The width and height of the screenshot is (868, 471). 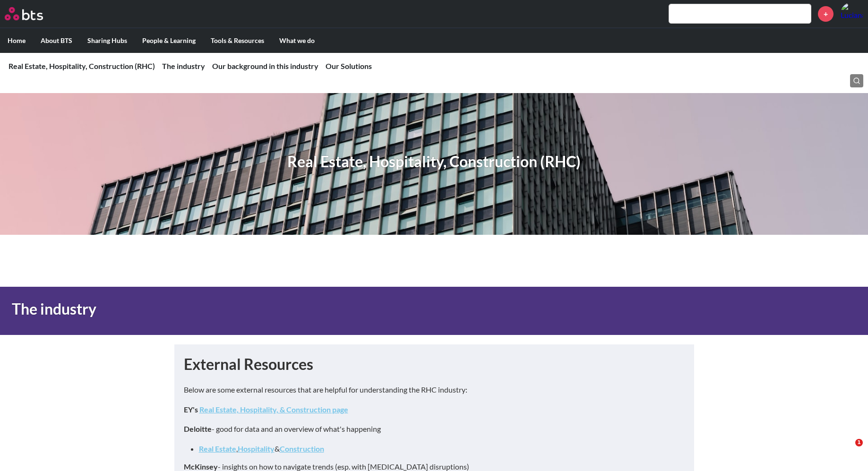 What do you see at coordinates (217, 449) in the screenshot?
I see `a: Real Estate` at bounding box center [217, 449].